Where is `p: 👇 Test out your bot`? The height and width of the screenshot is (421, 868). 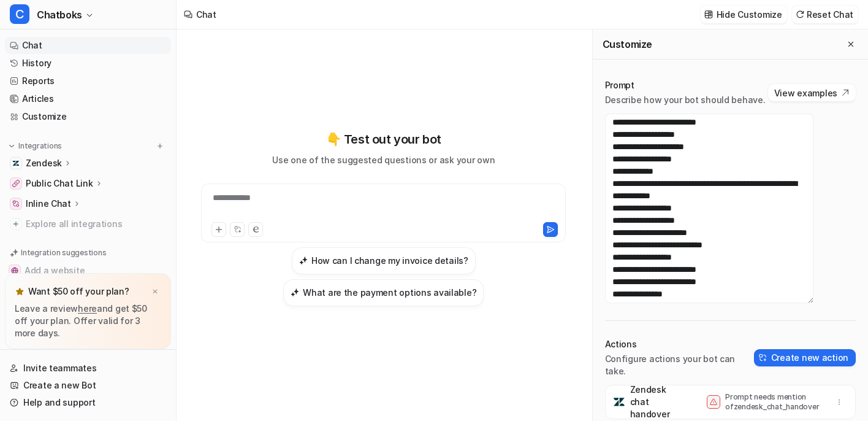
p: 👇 Test out your bot is located at coordinates (384, 139).